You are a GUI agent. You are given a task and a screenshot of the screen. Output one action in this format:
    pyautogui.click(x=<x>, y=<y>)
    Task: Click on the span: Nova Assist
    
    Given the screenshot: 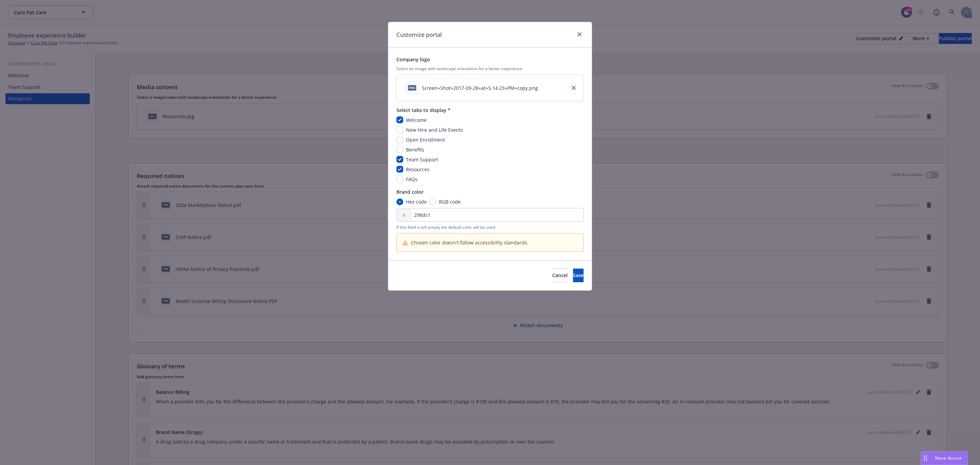 What is the action you would take?
    pyautogui.click(x=948, y=458)
    